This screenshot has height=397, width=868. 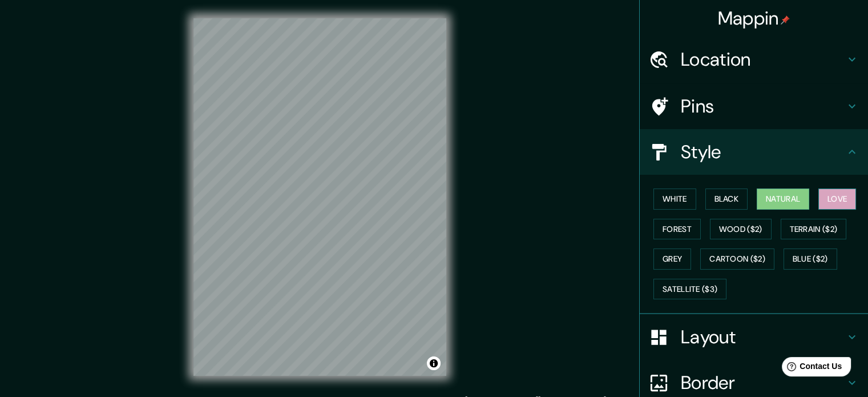 What do you see at coordinates (433, 363) in the screenshot?
I see `button: Toggle attribution` at bounding box center [433, 363].